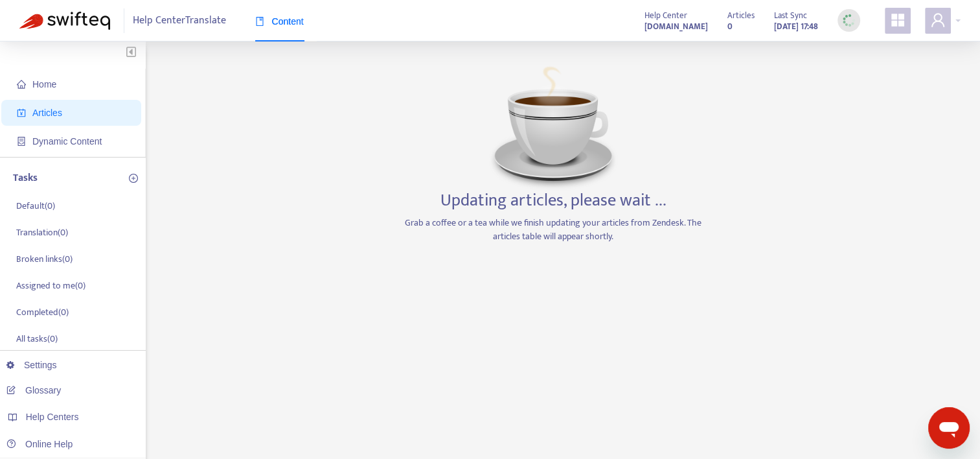 The image size is (980, 459). Describe the element at coordinates (898, 20) in the screenshot. I see `span: appstore` at that location.